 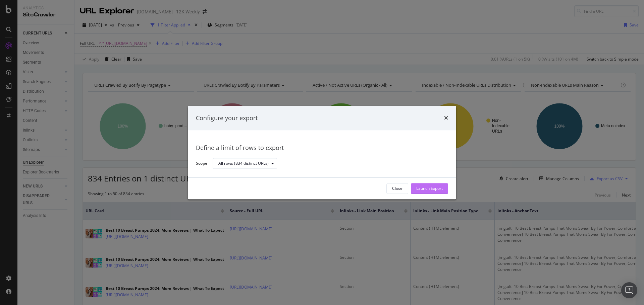 What do you see at coordinates (244, 164) in the screenshot?
I see `div: All rows (834 distinct URLs)` at bounding box center [244, 164].